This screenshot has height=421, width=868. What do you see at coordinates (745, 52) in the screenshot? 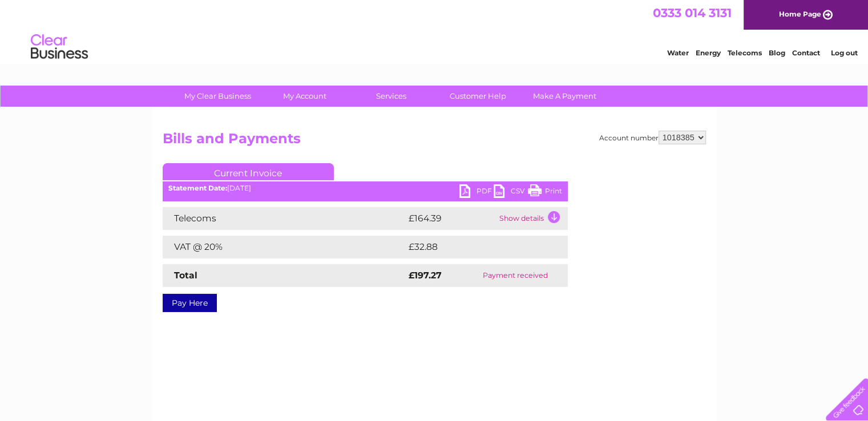
I see `a: Telecoms` at bounding box center [745, 52].